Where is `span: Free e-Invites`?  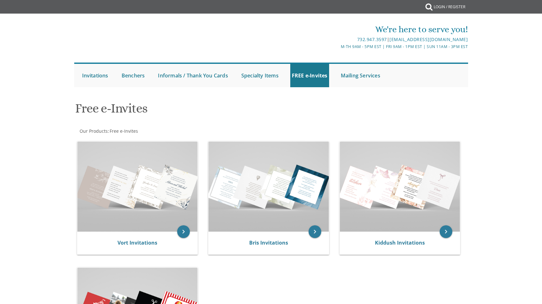 span: Free e-Invites is located at coordinates (124, 131).